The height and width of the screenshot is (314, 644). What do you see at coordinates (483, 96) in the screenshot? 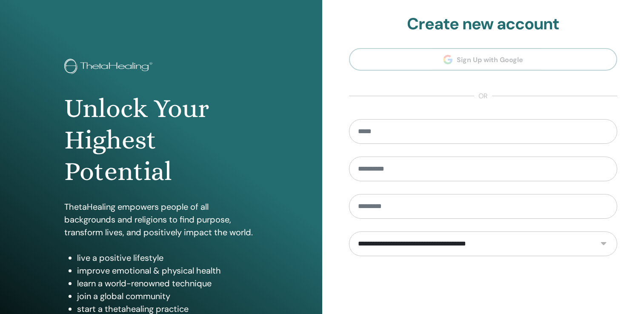
I see `span: or` at bounding box center [483, 96].